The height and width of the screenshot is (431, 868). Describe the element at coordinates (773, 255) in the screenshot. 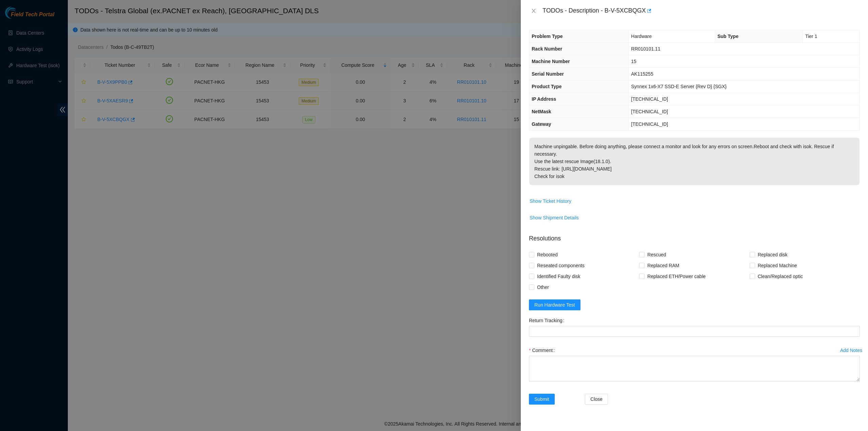

I see `span: Replaced disk` at that location.